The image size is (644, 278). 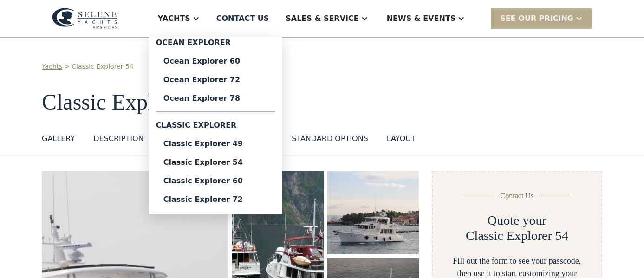 I want to click on div: Sales & Service, so click(x=322, y=18).